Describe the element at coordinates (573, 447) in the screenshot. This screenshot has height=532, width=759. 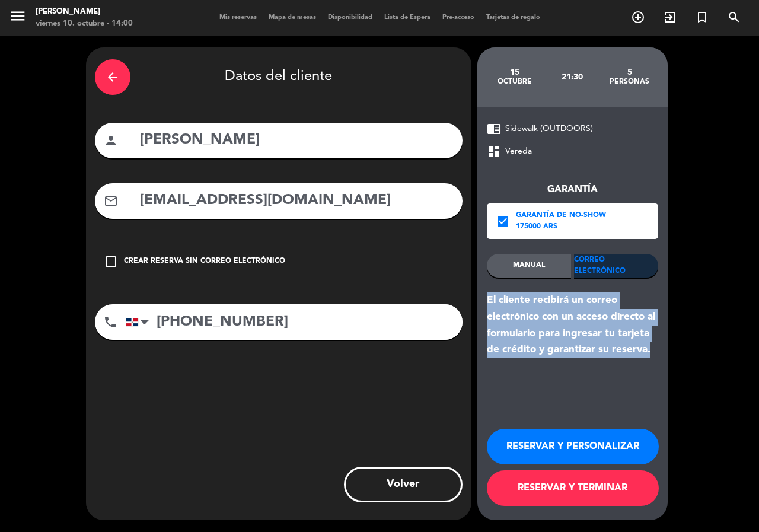
I see `button: RESERVAR Y PERSONALIZAR` at that location.